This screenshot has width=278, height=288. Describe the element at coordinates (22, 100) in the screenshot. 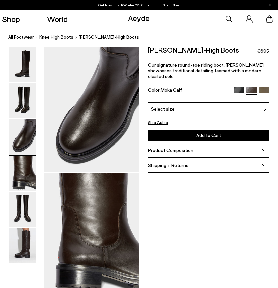

I see `img: Henry Knee-High Boots - Image 2` at that location.